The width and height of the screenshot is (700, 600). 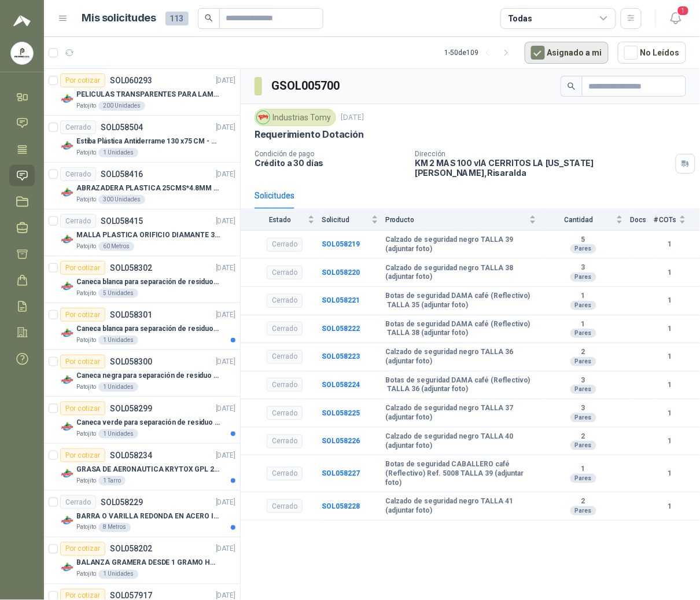 What do you see at coordinates (119, 18) in the screenshot?
I see `h1: Mis solicitudes` at bounding box center [119, 18].